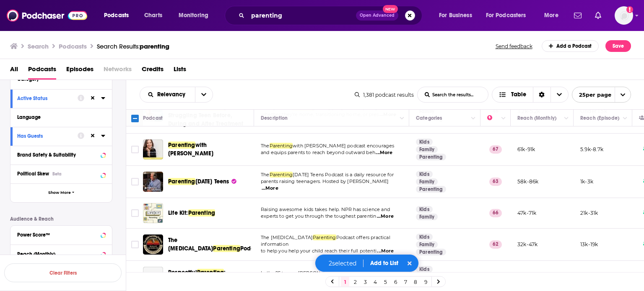 The width and height of the screenshot is (644, 291). What do you see at coordinates (61, 155) in the screenshot?
I see `a: Brand Safety & Suitability` at bounding box center [61, 155].